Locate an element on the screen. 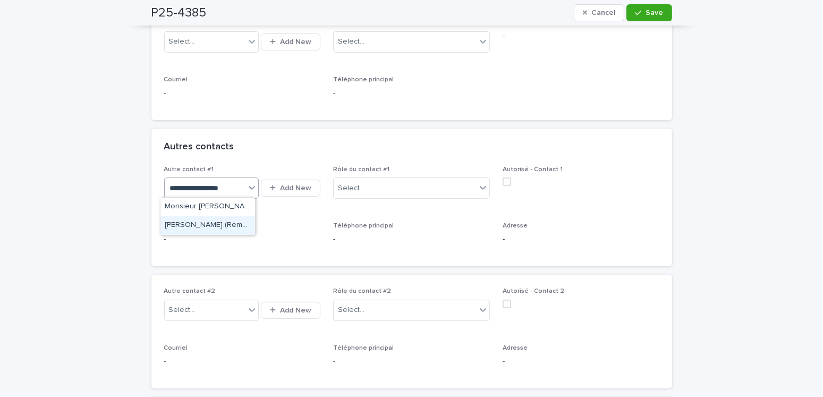  h2: Autres contacts is located at coordinates (199, 147).